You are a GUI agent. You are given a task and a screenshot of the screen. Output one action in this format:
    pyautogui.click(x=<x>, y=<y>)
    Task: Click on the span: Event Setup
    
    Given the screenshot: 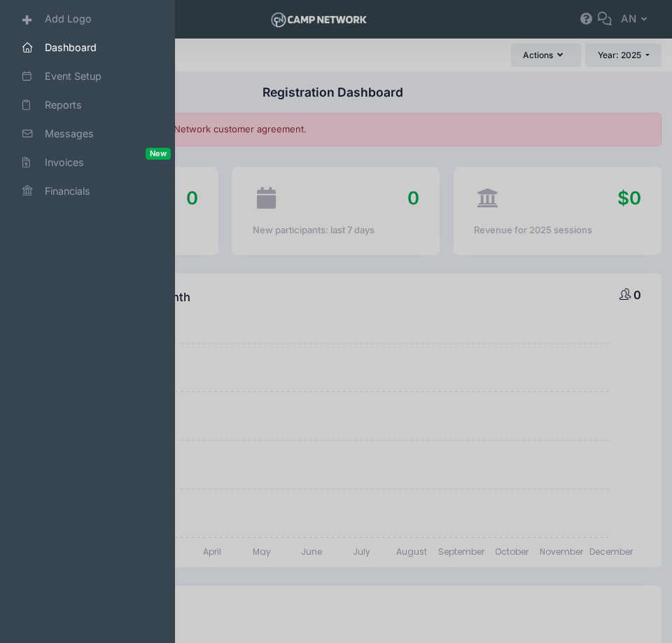 What is the action you would take?
    pyautogui.click(x=94, y=76)
    